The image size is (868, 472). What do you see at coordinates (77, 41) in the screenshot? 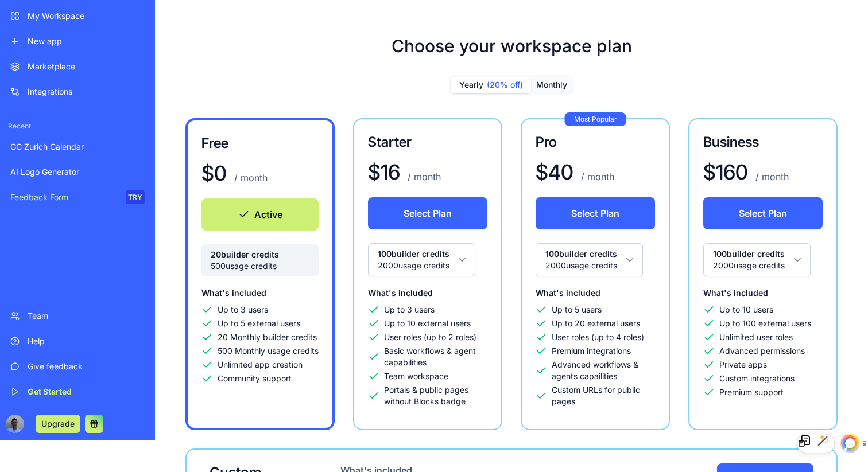
I see `a: New app` at bounding box center [77, 41].